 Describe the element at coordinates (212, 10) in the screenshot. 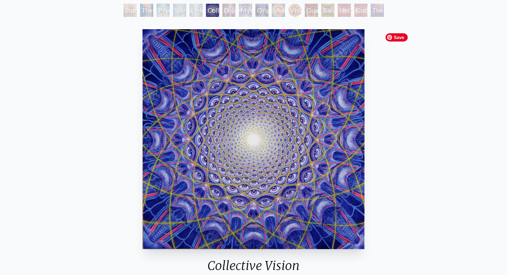

I see `div: Collective Vision` at that location.